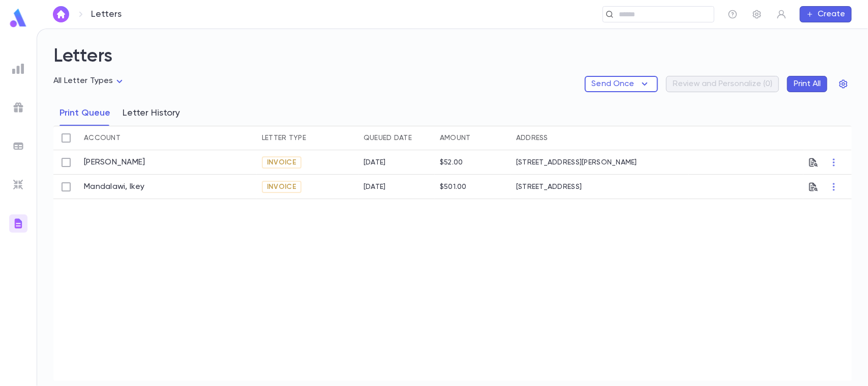  Describe the element at coordinates (18, 107) in the screenshot. I see `img: campaigns_grey.99e729a5f7ee94e3726e6486bddda8f1.svg` at that location.